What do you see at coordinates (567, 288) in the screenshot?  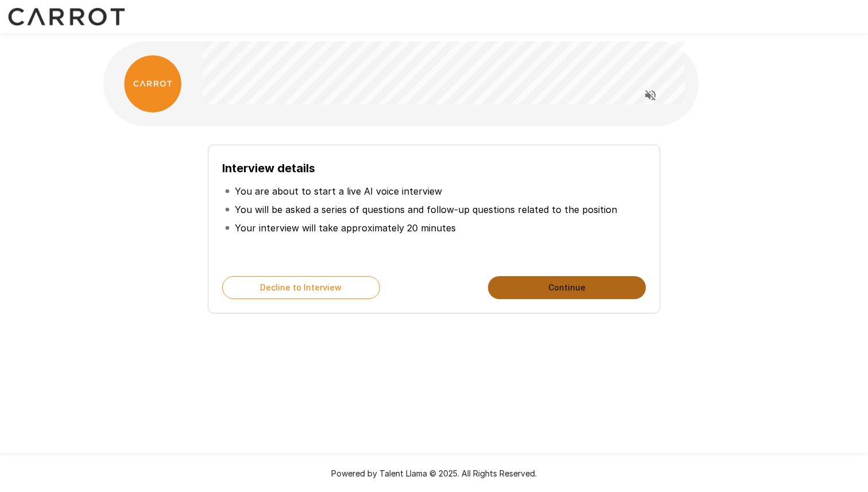 I see `button: Continue` at bounding box center [567, 288].